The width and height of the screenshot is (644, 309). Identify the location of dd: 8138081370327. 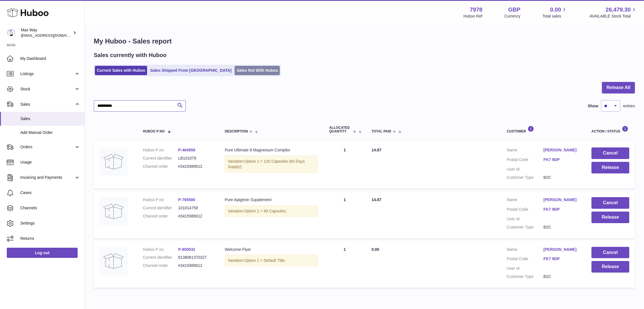
(196, 257).